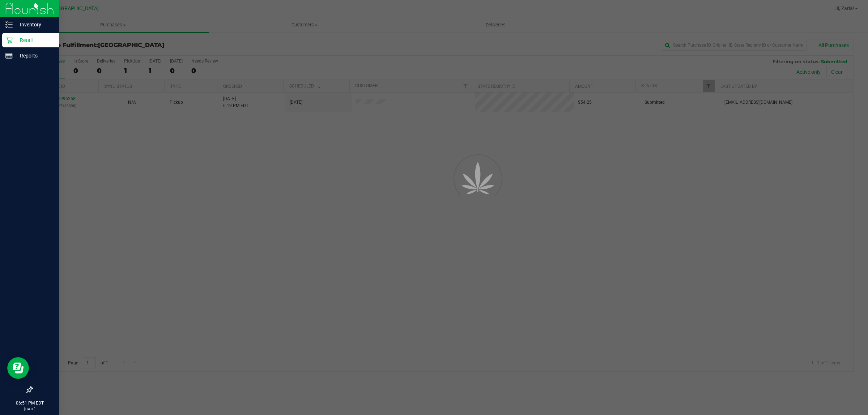  I want to click on inline-svg: Retail, so click(9, 40).